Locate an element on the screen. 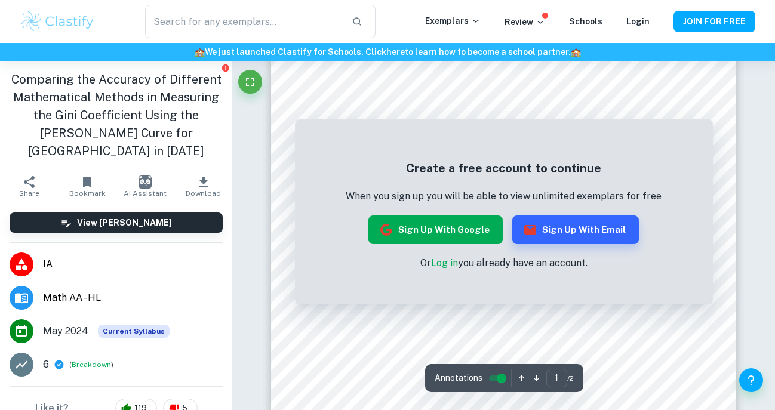 The image size is (775, 410). span: Download is located at coordinates (203, 194).